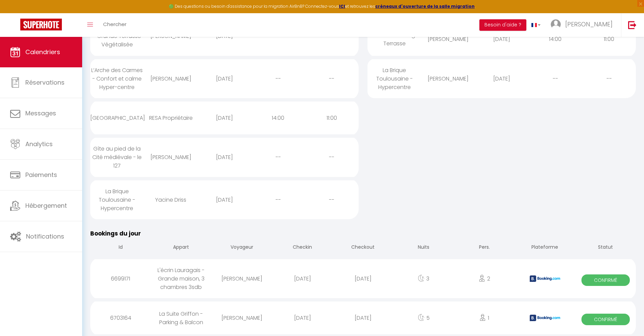 This screenshot has width=644, height=336. Describe the element at coordinates (117, 157) in the screenshot. I see `div: Gîte au pied de la Cité médiévale - le 127` at that location.